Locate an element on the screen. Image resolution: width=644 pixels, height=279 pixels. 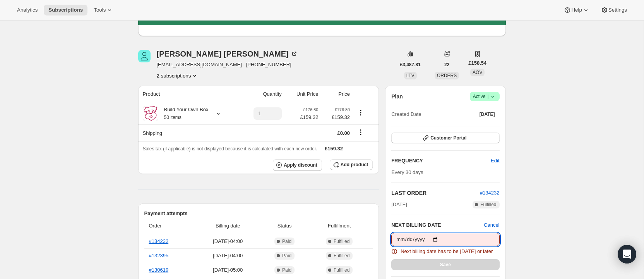
button: 22 is located at coordinates (447, 65).